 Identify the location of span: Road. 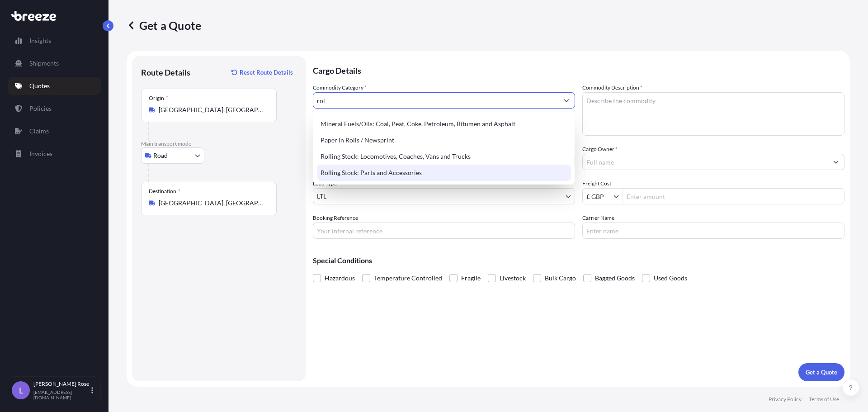
(161, 156).